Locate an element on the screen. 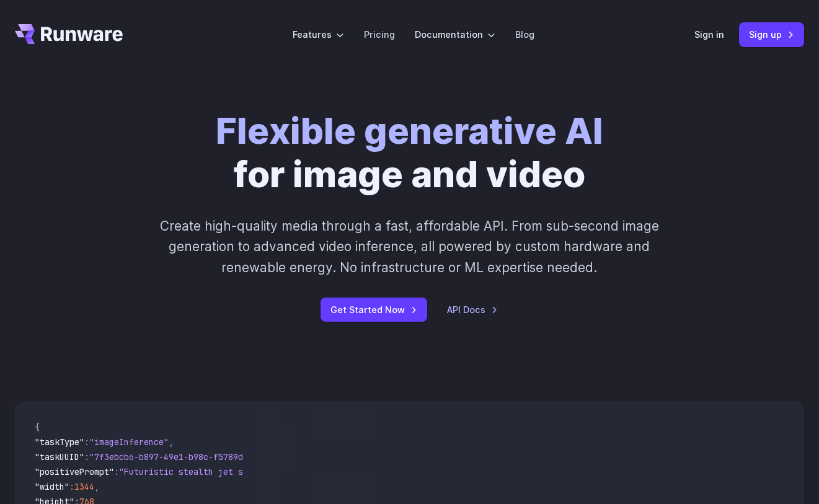 This screenshot has width=819, height=504. a: Sign in is located at coordinates (709, 34).